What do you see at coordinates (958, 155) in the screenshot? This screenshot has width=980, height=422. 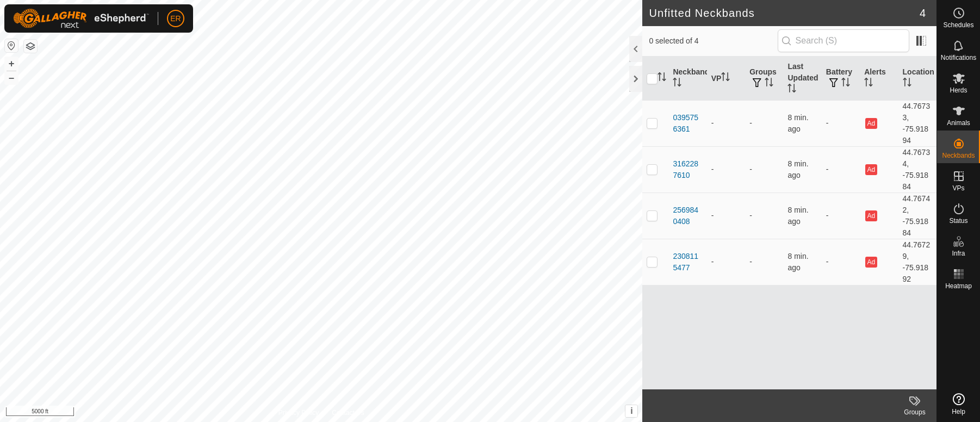 I see `span: Neckbands` at bounding box center [958, 155].